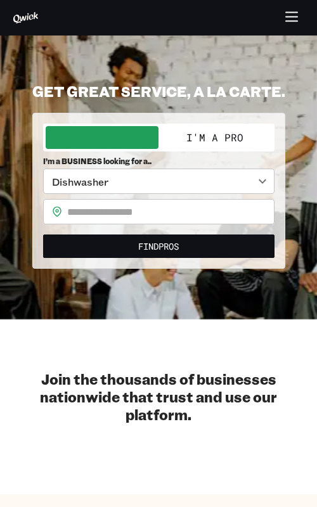  I want to click on div: Dishwasher, so click(158, 181).